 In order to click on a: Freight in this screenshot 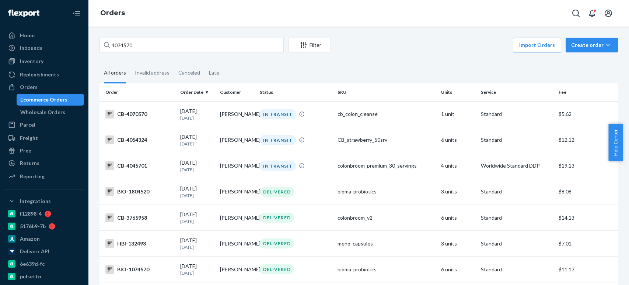, I will do `click(44, 138)`.